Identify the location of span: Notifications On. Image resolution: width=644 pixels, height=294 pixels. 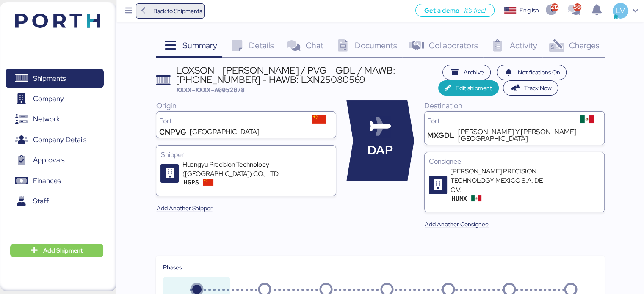
(539, 72).